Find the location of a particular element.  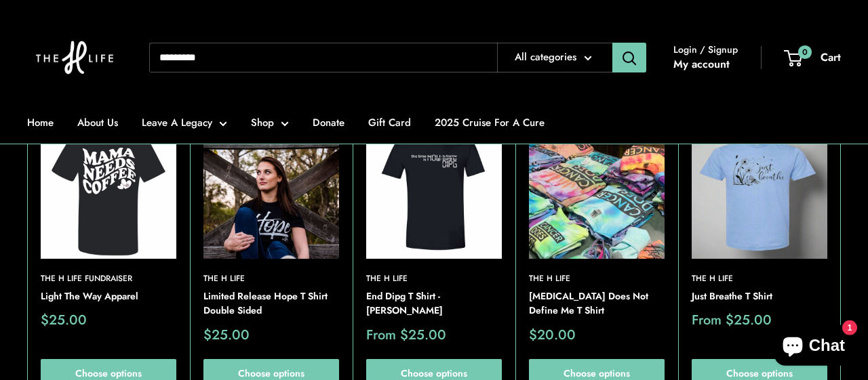

img: Light The Way Apparel is located at coordinates (108, 191).